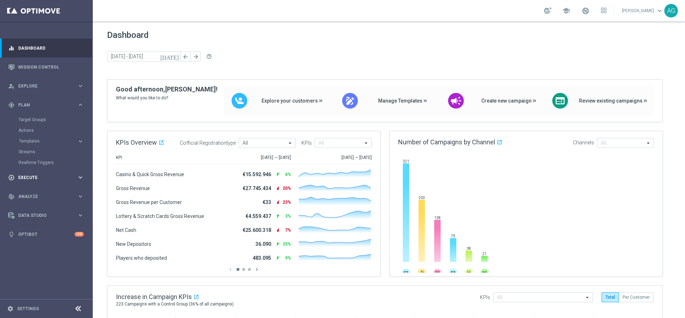 The image size is (685, 318). What do you see at coordinates (28, 308) in the screenshot?
I see `a: Settings` at bounding box center [28, 308].